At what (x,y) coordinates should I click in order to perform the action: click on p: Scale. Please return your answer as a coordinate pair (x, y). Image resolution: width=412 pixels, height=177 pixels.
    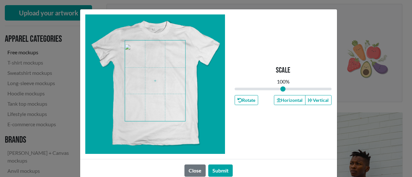
    Looking at the image, I should click on (283, 70).